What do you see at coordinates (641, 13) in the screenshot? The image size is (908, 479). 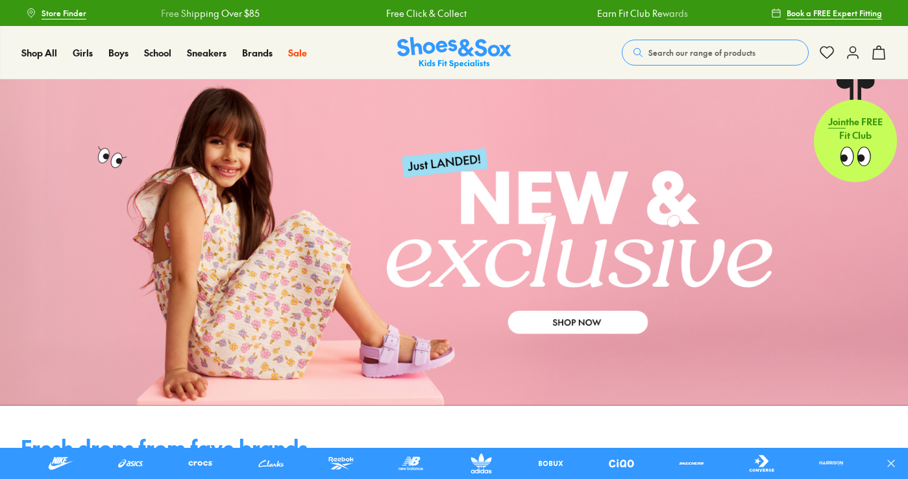 I see `a: Earn Fit Club Rewards` at bounding box center [641, 13].